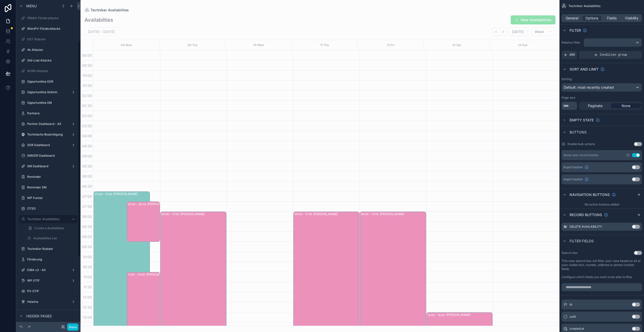 The width and height of the screenshot is (644, 332). Describe the element at coordinates (390, 45) in the screenshot. I see `button: 12 Fri` at that location.